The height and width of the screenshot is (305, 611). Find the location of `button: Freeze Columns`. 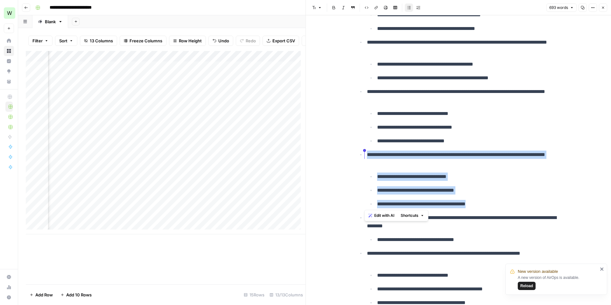

button: Freeze Columns is located at coordinates (143, 41).